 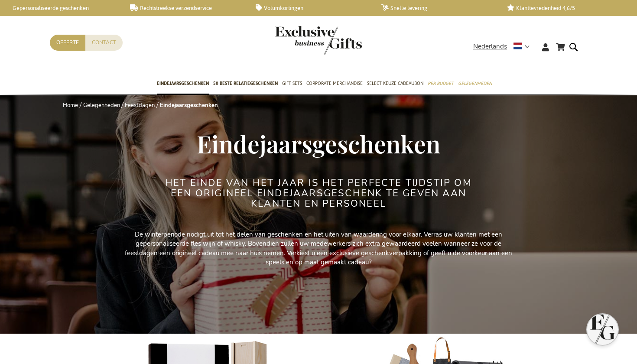 What do you see at coordinates (335, 83) in the screenshot?
I see `span: Corporate Merchandise` at bounding box center [335, 83].